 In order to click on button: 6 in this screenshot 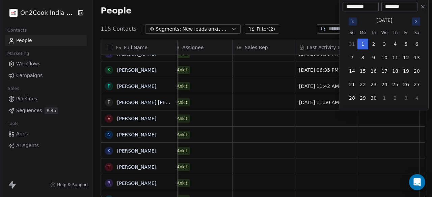, I will do `click(416, 44)`.